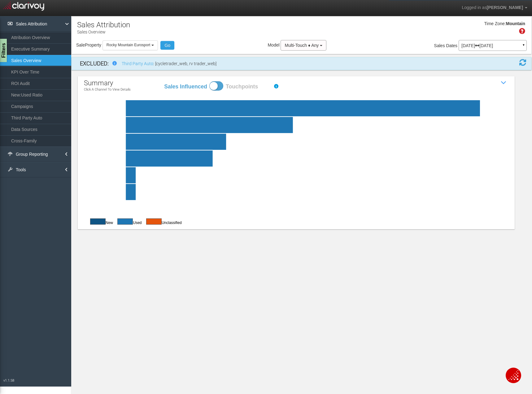 This screenshot has height=394, width=532. I want to click on span: Logged in as, so click(474, 7).